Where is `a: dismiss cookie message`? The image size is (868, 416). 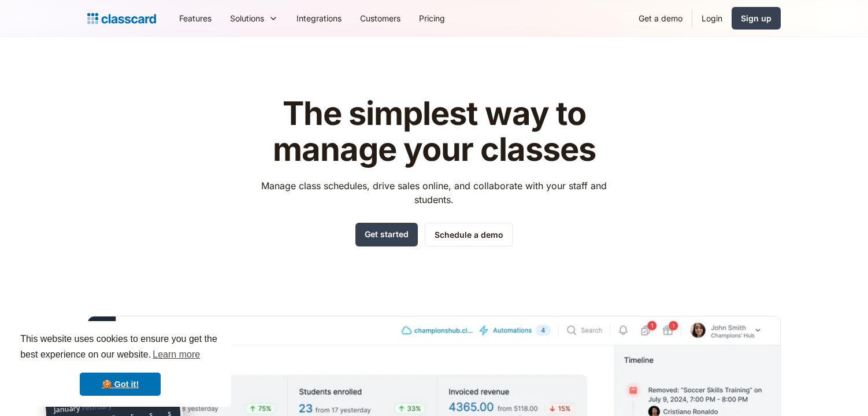 a: dismiss cookie message is located at coordinates (120, 384).